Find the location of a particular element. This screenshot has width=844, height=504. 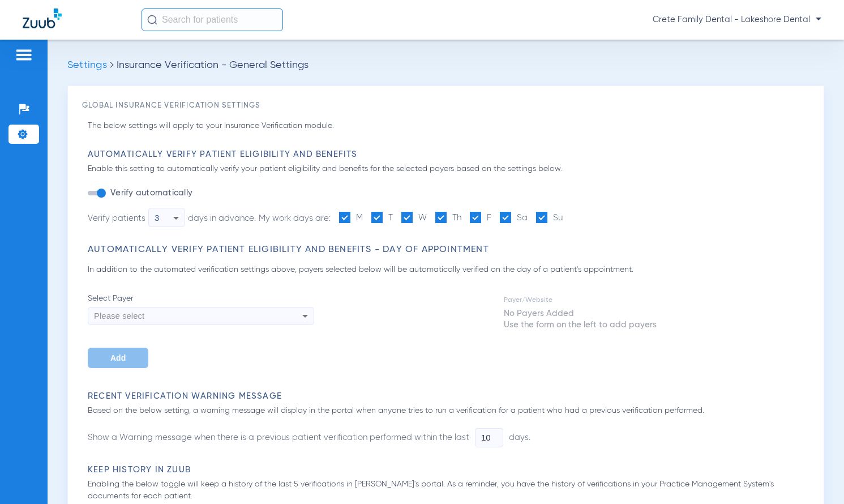

label: M is located at coordinates (351, 218).